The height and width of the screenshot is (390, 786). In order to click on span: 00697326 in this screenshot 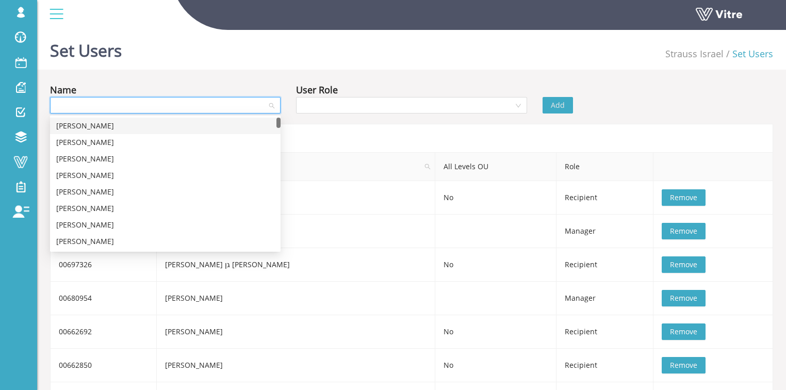, I will do `click(75, 264)`.